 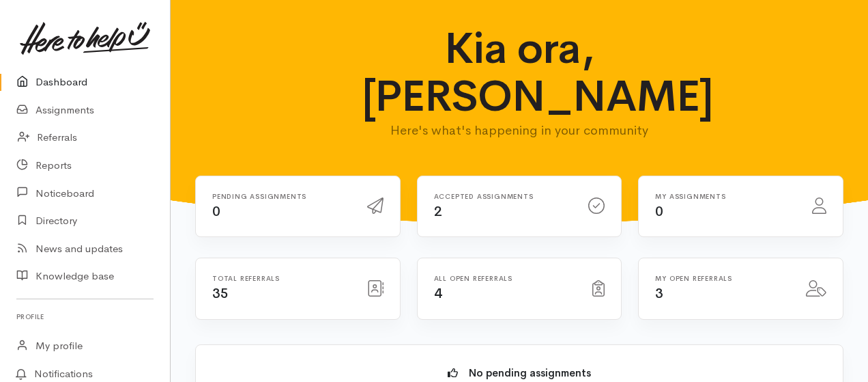 What do you see at coordinates (438, 211) in the screenshot?
I see `span: 2` at bounding box center [438, 211].